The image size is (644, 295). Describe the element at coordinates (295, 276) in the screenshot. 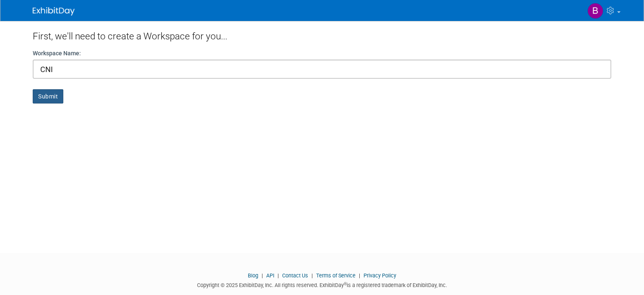

I see `a: Contact Us` at that location.